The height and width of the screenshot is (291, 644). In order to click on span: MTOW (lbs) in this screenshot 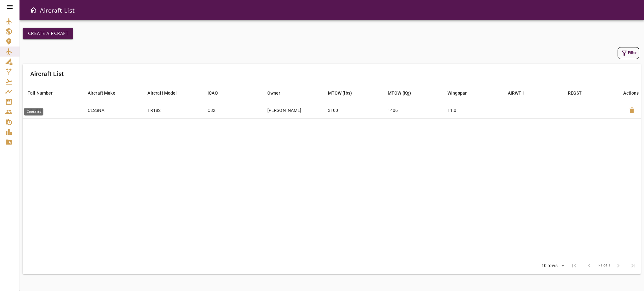, I will do `click(344, 93)`.